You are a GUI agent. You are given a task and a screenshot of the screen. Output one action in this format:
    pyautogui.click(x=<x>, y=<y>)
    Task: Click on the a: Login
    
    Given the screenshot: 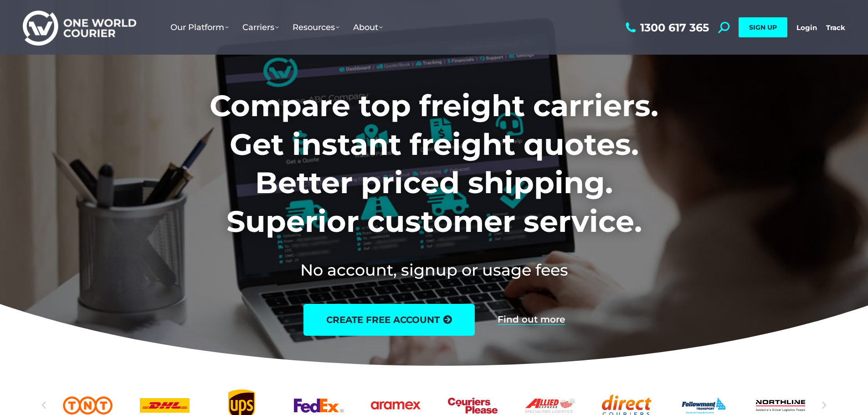 What is the action you would take?
    pyautogui.click(x=806, y=27)
    